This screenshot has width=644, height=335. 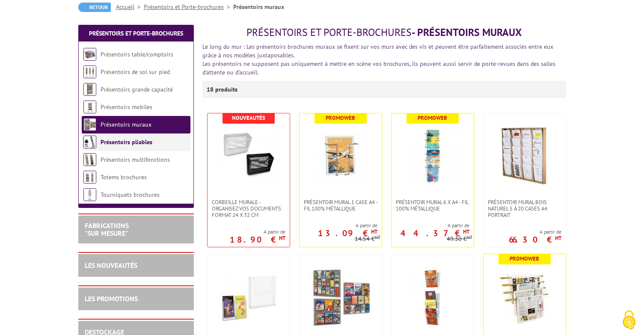 What do you see at coordinates (348, 233) in the screenshot?
I see `p: 13.09 €` at bounding box center [348, 233].